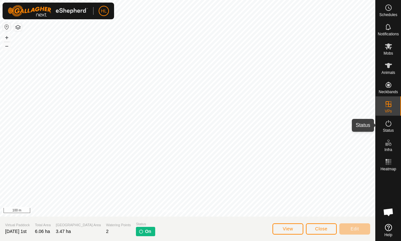 The height and width of the screenshot is (241, 401). Describe the element at coordinates (7, 27) in the screenshot. I see `button: Reset Map` at that location.